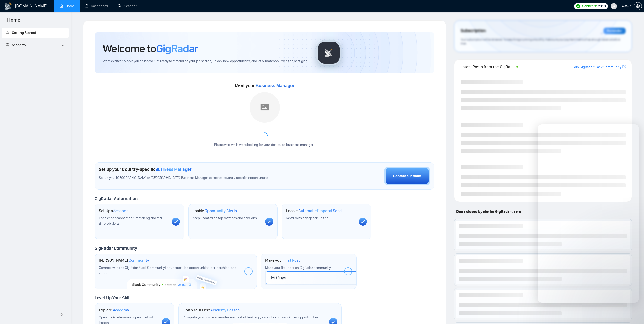 This screenshot has width=644, height=324. I want to click on img: gigradar-logo.png, so click(329, 52).